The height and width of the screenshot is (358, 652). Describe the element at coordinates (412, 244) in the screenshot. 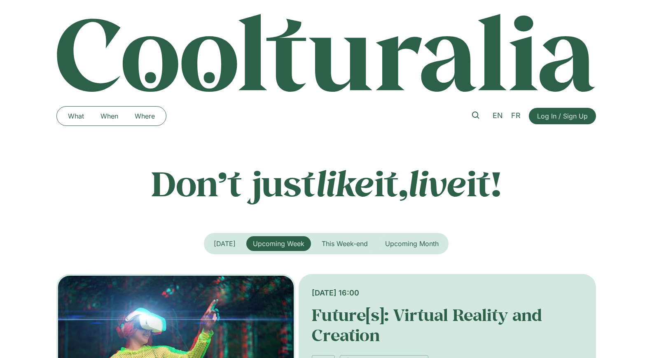

I see `span: Upcoming Month` at that location.